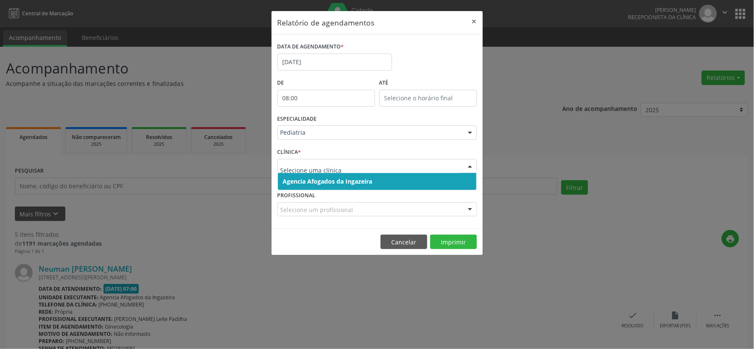  What do you see at coordinates (335, 62) in the screenshot?
I see `input: Selecione uma data ou intervalo` at bounding box center [335, 62].